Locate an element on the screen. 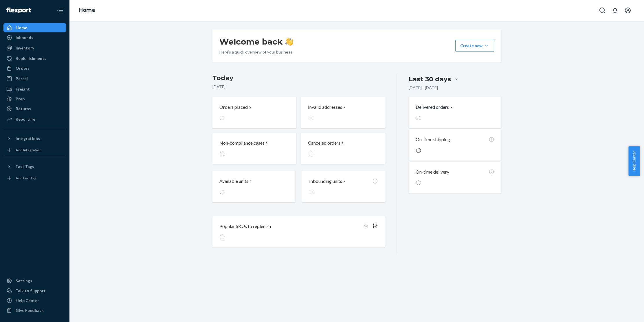 This screenshot has height=322, width=644. p: On-time delivery is located at coordinates (433, 172).